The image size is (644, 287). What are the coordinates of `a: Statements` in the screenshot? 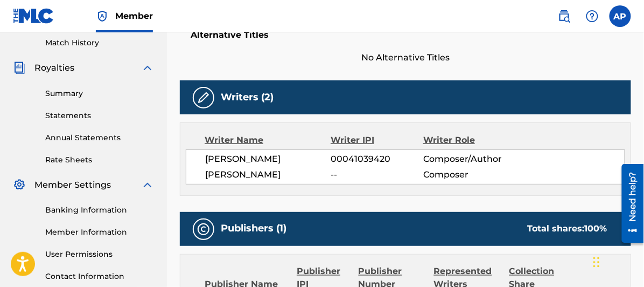 It's located at (100, 115).